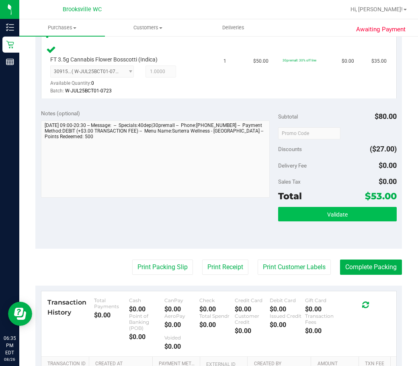  Describe the element at coordinates (88, 91) in the screenshot. I see `span: W-JUL25BCT01-0723` at that location.